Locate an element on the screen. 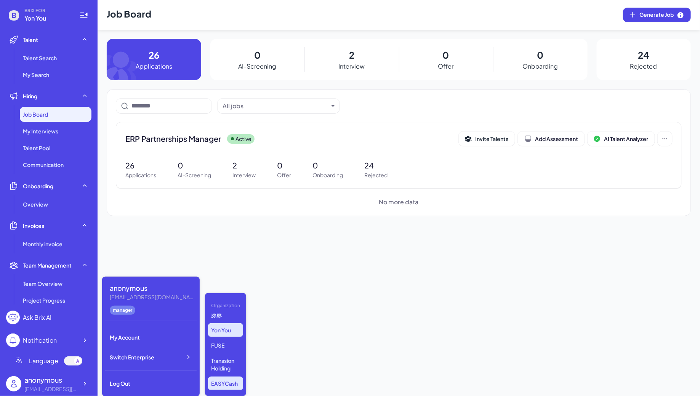  span: Monthly invoice is located at coordinates (43, 244).